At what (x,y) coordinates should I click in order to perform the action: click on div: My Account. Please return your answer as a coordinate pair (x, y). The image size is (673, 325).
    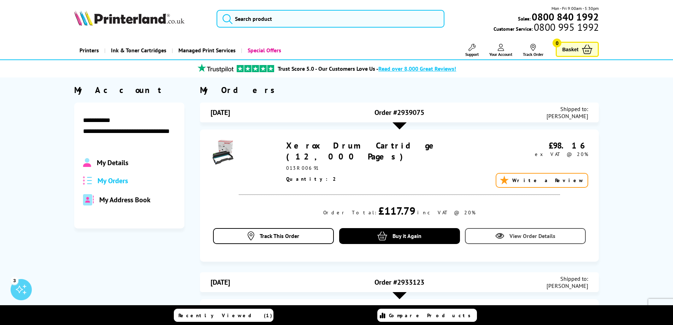
    Looking at the image, I should click on (129, 90).